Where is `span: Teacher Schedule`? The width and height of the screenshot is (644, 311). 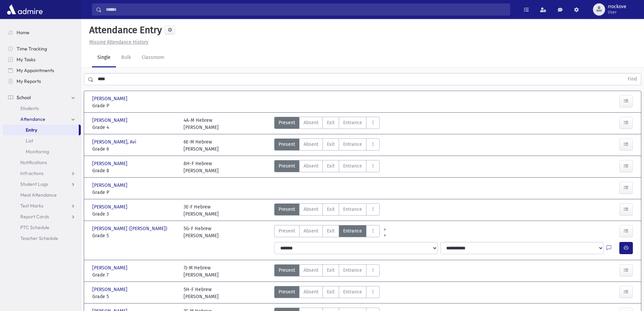 span: Teacher Schedule is located at coordinates (39, 238).